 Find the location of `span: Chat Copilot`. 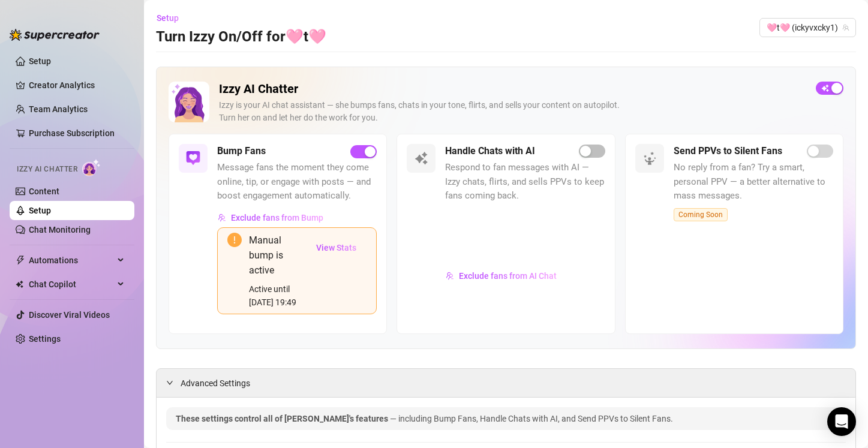

span: Chat Copilot is located at coordinates (72, 284).